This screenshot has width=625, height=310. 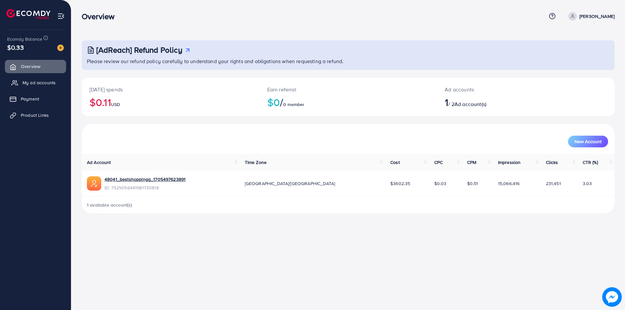 What do you see at coordinates (446, 102) in the screenshot?
I see `span: 1` at bounding box center [446, 102].